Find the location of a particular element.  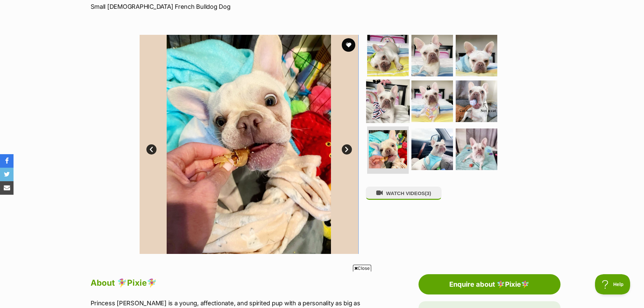

a: Enquire about 🧚‍♀️Pixie🧚‍♀️ is located at coordinates (489, 284).